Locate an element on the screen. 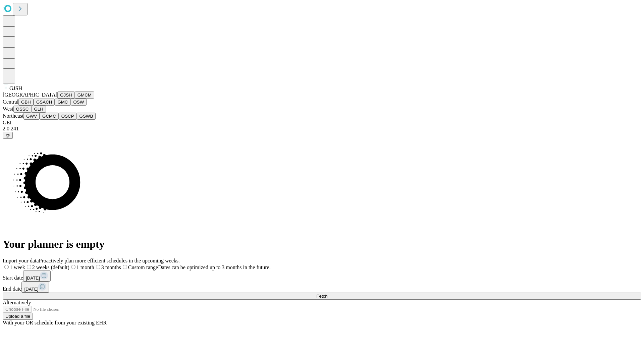  button: GBH is located at coordinates (26, 102).